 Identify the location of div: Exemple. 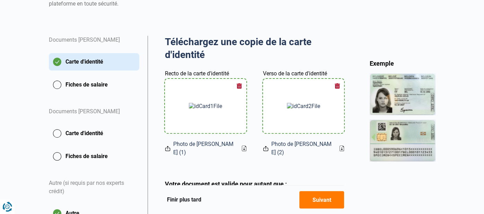
(403, 63).